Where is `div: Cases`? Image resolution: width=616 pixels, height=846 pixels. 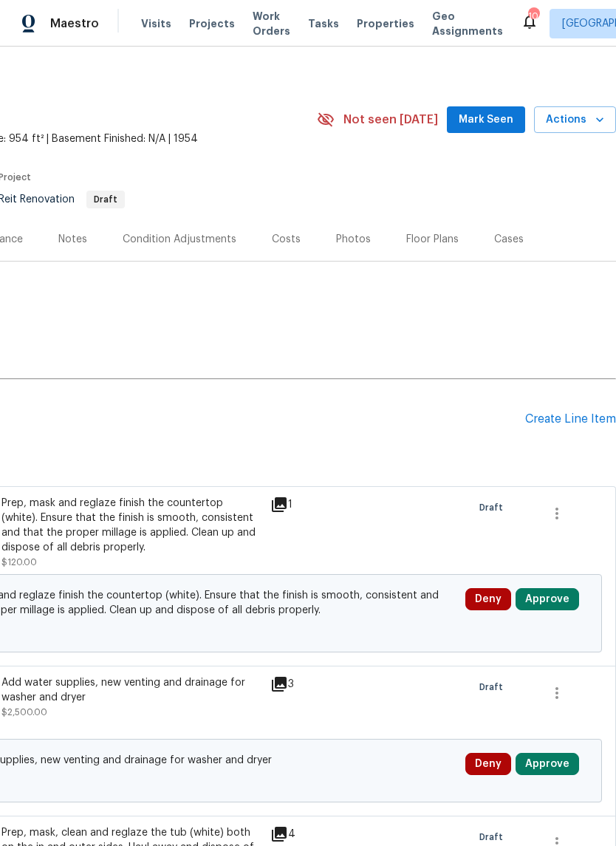 div: Cases is located at coordinates (509, 239).